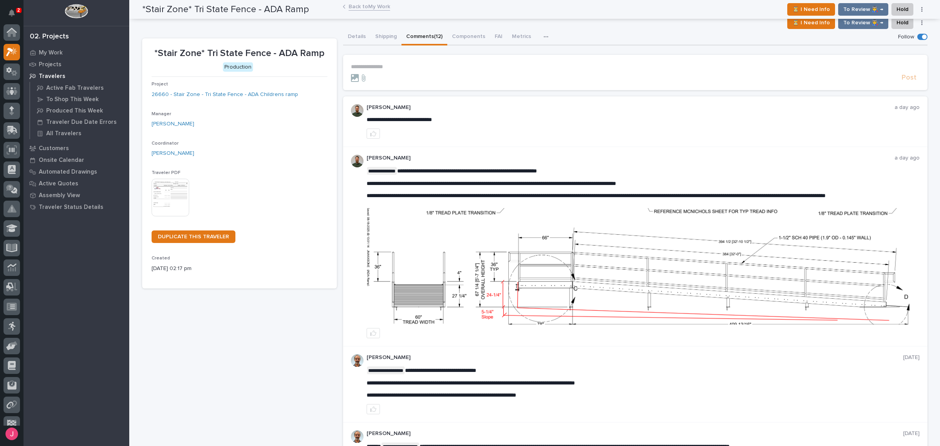 The width and height of the screenshot is (940, 446). I want to click on a: Traveler Status Details, so click(76, 207).